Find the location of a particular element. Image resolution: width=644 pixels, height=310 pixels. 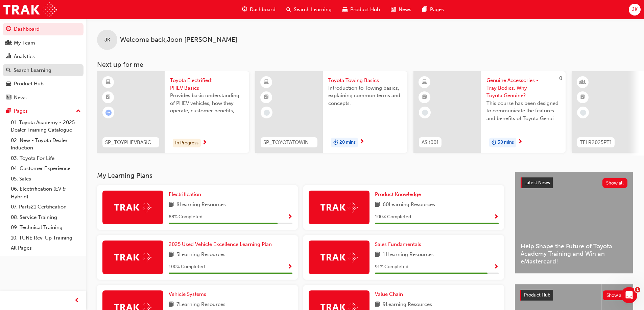

span: news-icon is located at coordinates (8, 98).